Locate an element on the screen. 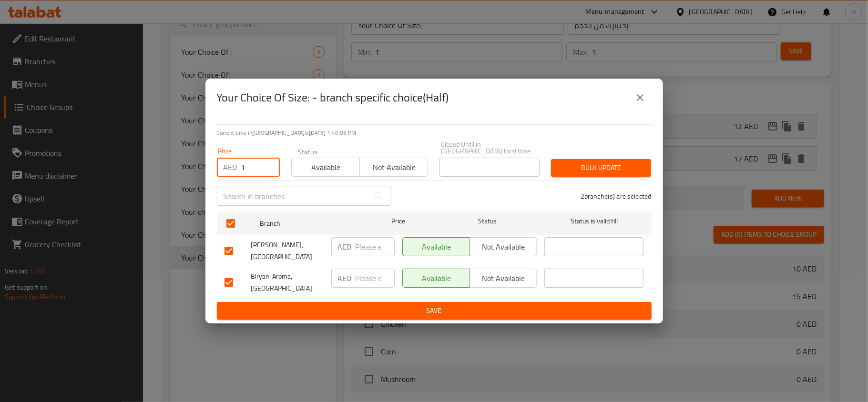 Image resolution: width=868 pixels, height=402 pixels. p: 2 branche(s) are selected is located at coordinates (616, 196).